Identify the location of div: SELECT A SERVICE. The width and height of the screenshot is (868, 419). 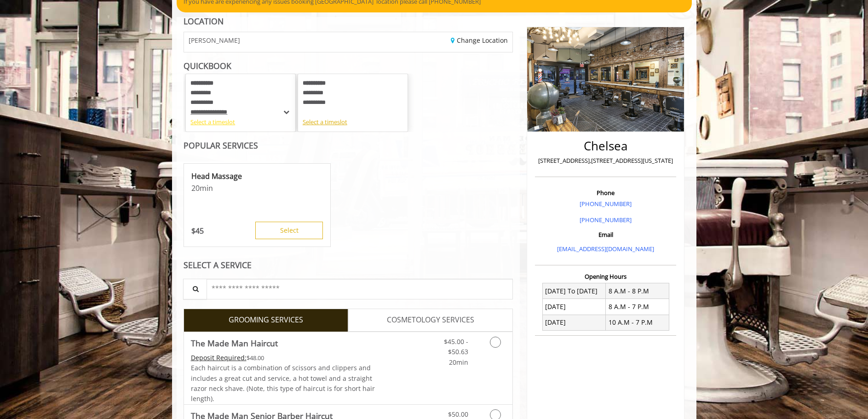
(348, 264).